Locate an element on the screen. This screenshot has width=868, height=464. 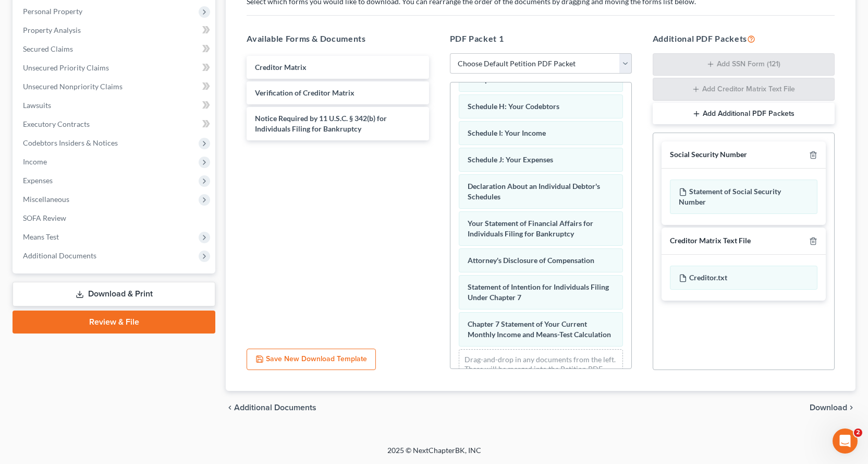
span: Property Analysis is located at coordinates (52, 30).